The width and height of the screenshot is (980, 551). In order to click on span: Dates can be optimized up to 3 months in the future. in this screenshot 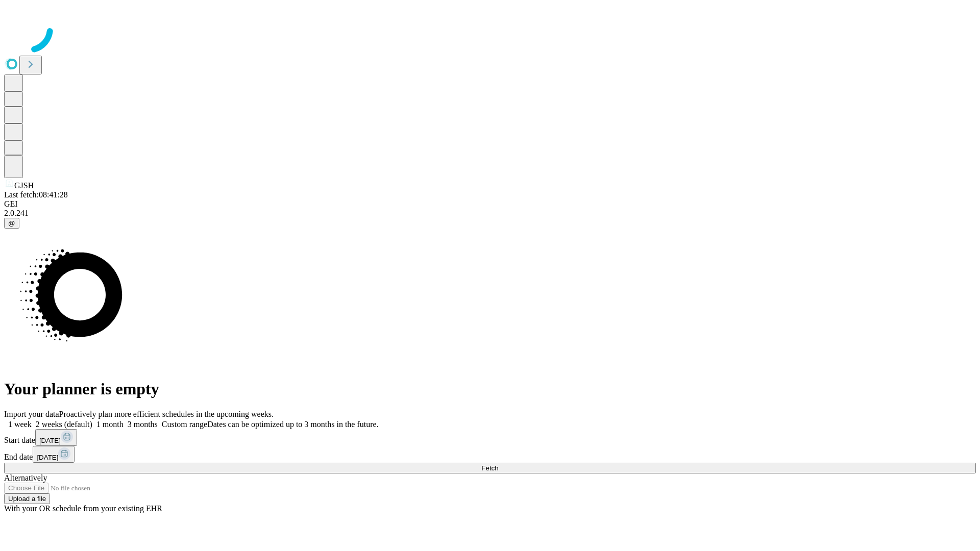, I will do `click(292, 424)`.